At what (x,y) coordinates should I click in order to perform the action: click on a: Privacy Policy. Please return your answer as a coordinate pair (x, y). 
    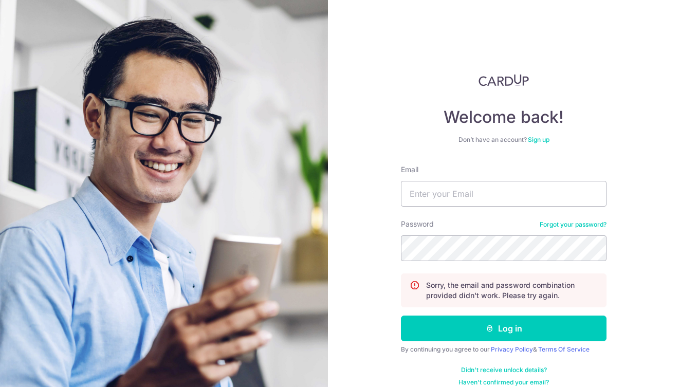
    Looking at the image, I should click on (512, 349).